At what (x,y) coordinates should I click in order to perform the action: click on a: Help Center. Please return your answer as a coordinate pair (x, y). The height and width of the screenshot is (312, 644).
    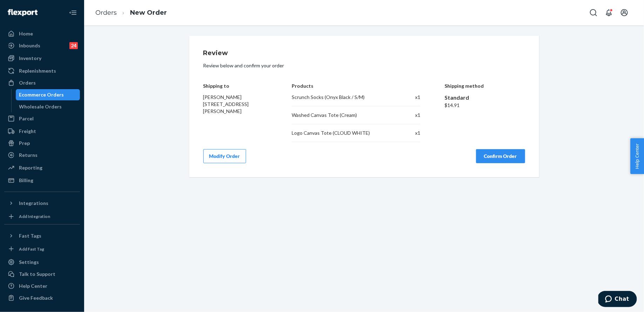
    Looking at the image, I should click on (42, 286).